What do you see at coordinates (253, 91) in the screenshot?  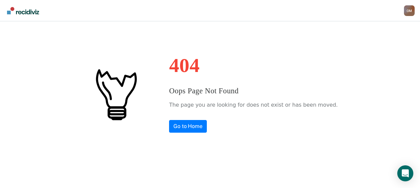 I see `h3: Oops Page Not Found` at bounding box center [253, 91].